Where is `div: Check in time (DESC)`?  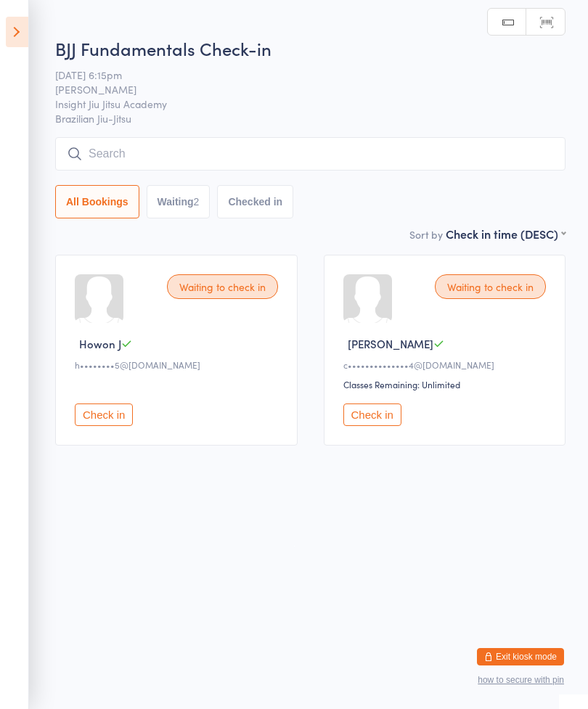 div: Check in time (DESC) is located at coordinates (505, 234).